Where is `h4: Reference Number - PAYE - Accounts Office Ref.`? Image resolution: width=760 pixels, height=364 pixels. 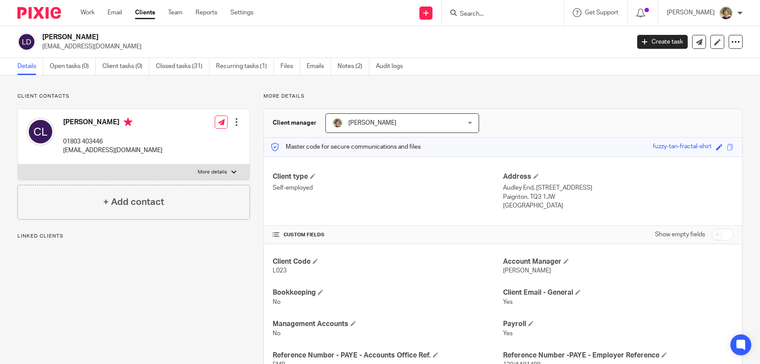
h4: Reference Number - PAYE - Accounts Office Ref. is located at coordinates (388, 355).